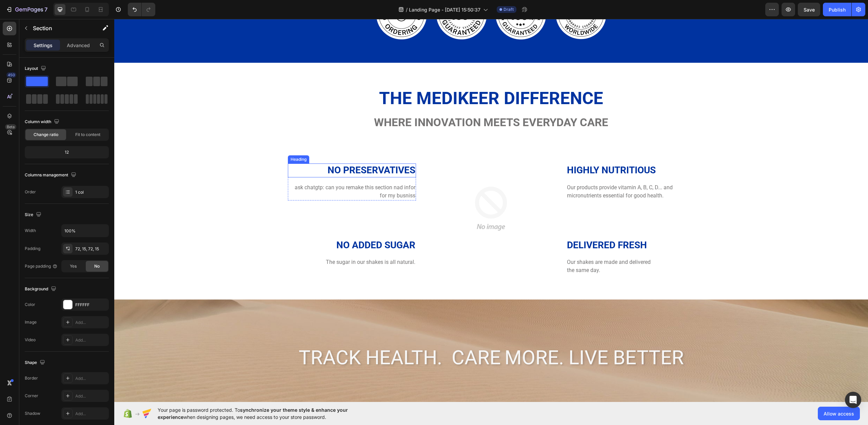 This screenshot has width=868, height=425. Describe the element at coordinates (516, 226) in the screenshot. I see `p: Delivered fresh` at that location.